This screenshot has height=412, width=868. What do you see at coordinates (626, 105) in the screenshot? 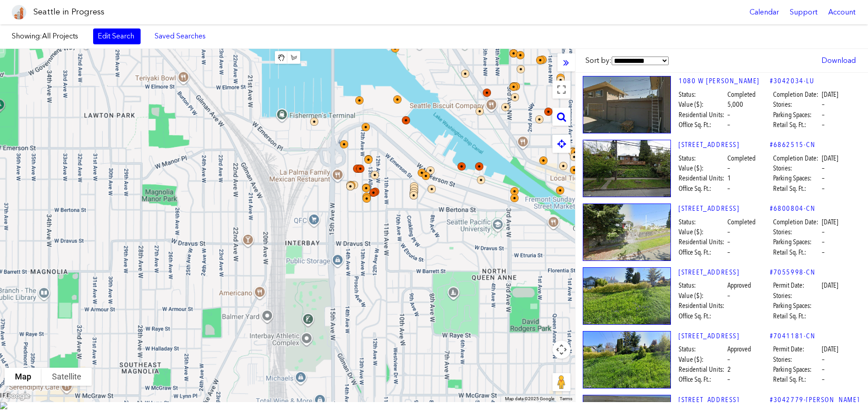
I see `img: 1080_W_EWING_PL_SEATTLE.jpg` at bounding box center [626, 105].